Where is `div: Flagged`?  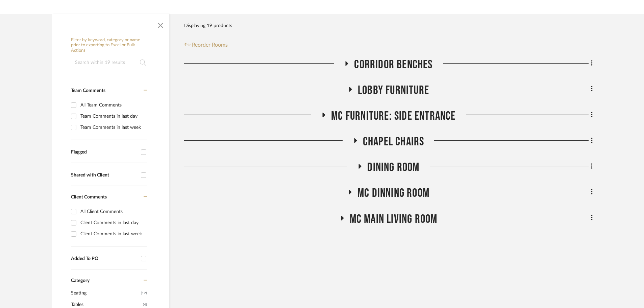
div: Flagged is located at coordinates (104, 153).